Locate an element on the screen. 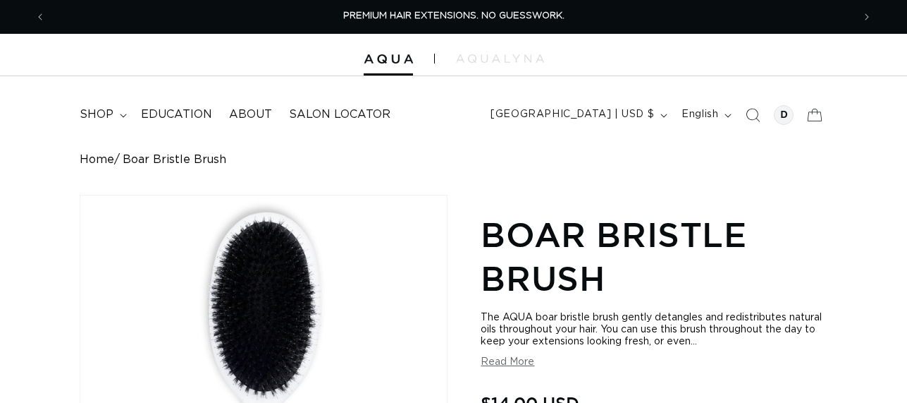 The image size is (907, 403). nav: breadcrumbs is located at coordinates (454, 159).